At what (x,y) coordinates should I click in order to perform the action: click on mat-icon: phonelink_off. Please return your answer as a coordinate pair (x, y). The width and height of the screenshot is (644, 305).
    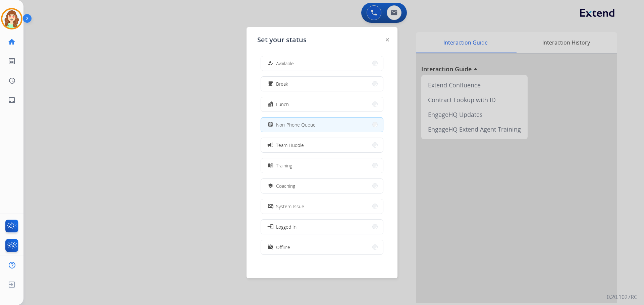
    Looking at the image, I should click on (270, 206).